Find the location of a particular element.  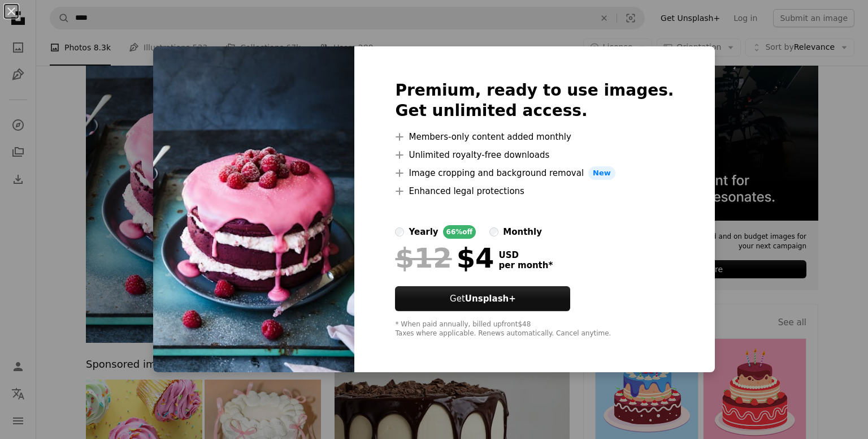

div: $4 is located at coordinates (444, 258).